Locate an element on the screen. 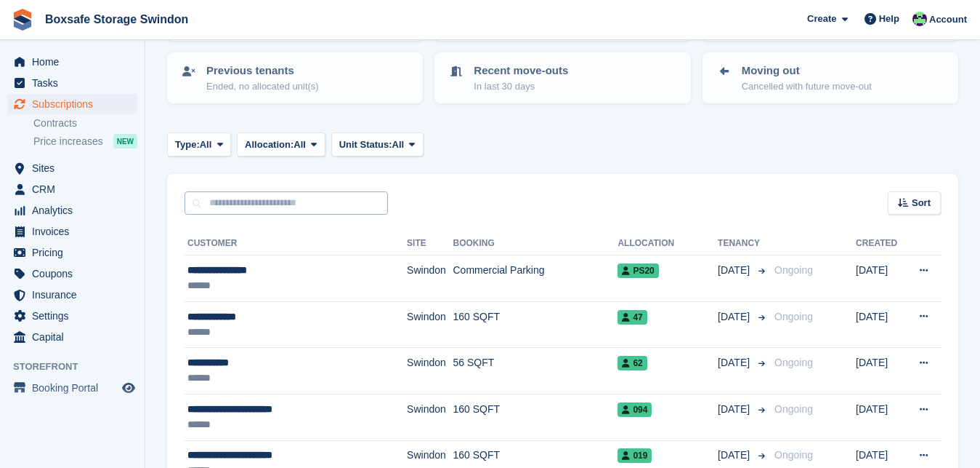 The height and width of the screenshot is (468, 980). span: Account is located at coordinates (948, 20).